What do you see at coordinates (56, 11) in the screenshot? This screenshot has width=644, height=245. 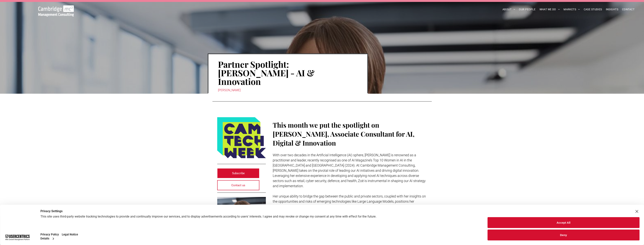 I see `img: Go to Homepage` at bounding box center [56, 11].